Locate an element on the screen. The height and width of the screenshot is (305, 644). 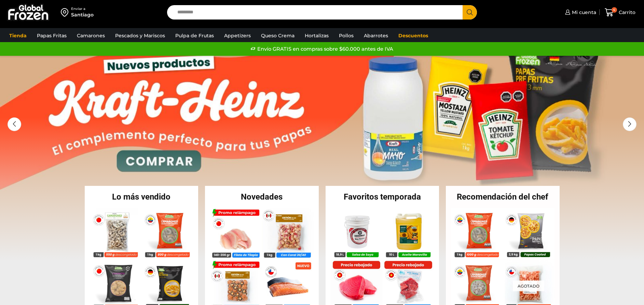
a: Appetizers is located at coordinates (237, 36).